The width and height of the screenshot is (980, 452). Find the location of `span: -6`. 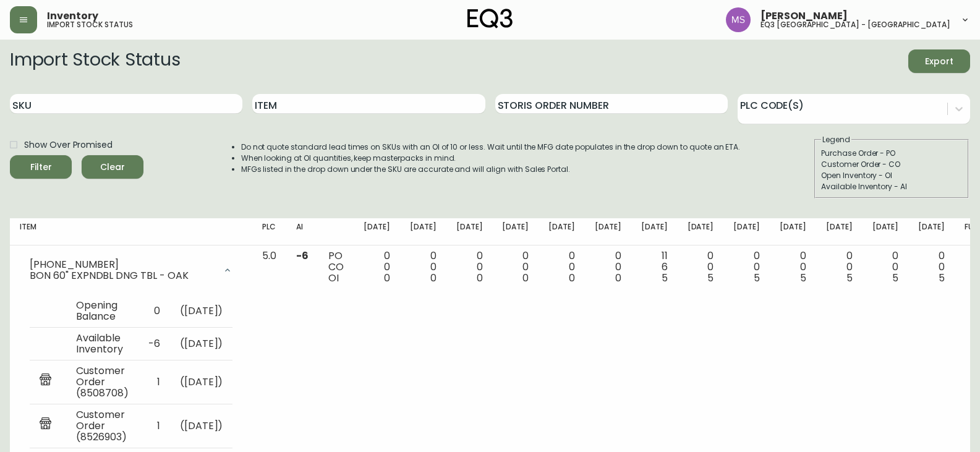

span: -6 is located at coordinates (302, 255).